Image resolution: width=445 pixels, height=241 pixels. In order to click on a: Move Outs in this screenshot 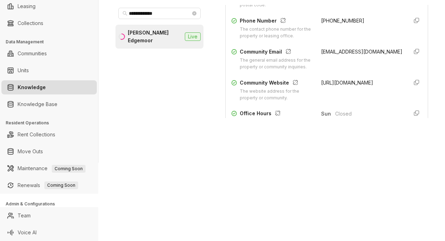, I will do `click(30, 151)`.